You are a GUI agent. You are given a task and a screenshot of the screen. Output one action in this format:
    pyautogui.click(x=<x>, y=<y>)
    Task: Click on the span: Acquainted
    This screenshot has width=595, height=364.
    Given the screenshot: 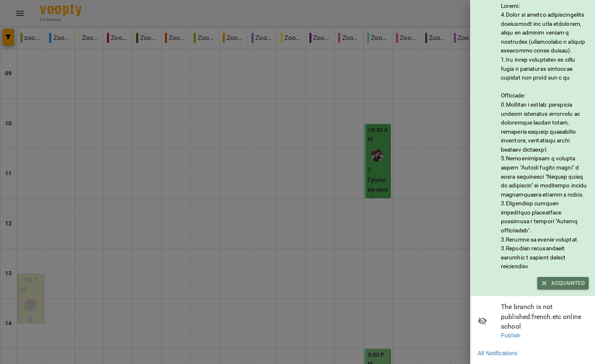 What is the action you would take?
    pyautogui.click(x=563, y=283)
    